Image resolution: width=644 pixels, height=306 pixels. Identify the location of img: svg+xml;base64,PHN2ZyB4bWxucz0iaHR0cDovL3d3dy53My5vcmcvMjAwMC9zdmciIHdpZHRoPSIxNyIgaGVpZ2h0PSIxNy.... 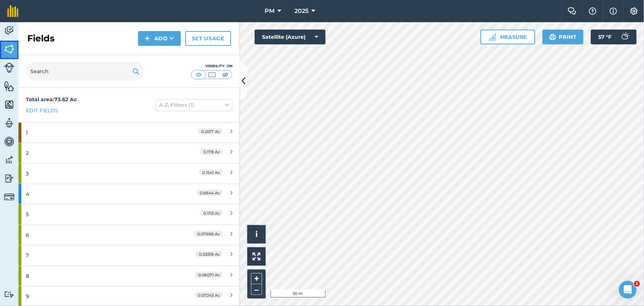
(613, 11).